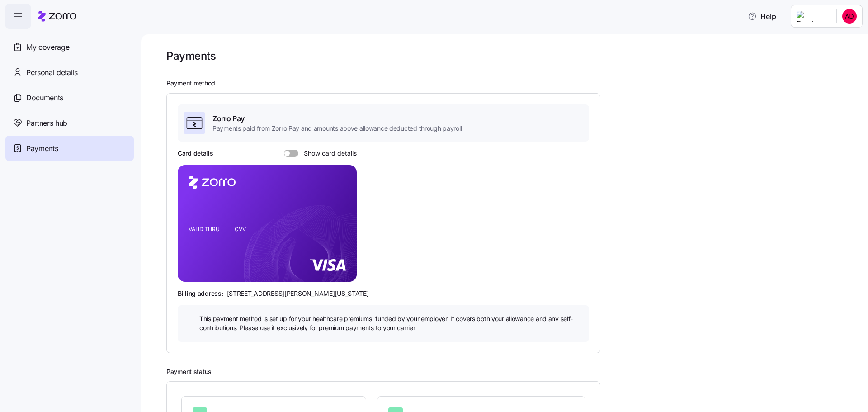 The height and width of the screenshot is (412, 868). What do you see at coordinates (70, 148) in the screenshot?
I see `a: Payments` at bounding box center [70, 148].